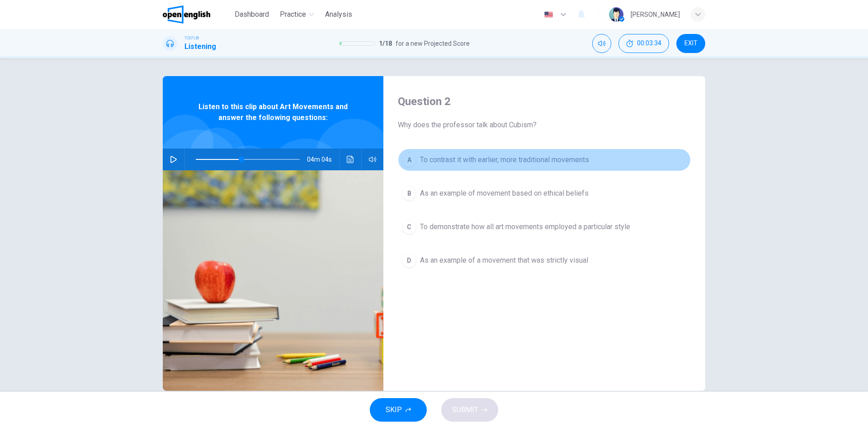 This screenshot has width=868, height=428. Describe the element at coordinates (649, 44) in the screenshot. I see `span: 00:03:34` at that location.